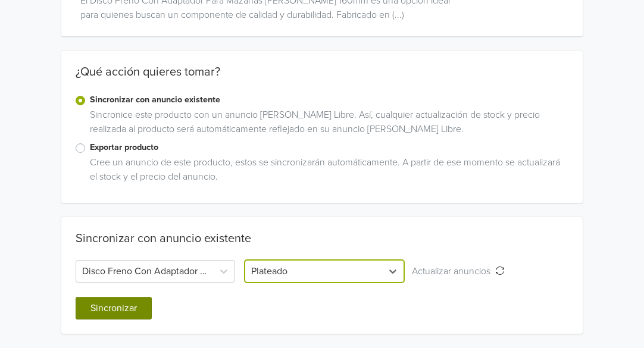 The width and height of the screenshot is (644, 348). I want to click on button: Sincronizar, so click(114, 308).